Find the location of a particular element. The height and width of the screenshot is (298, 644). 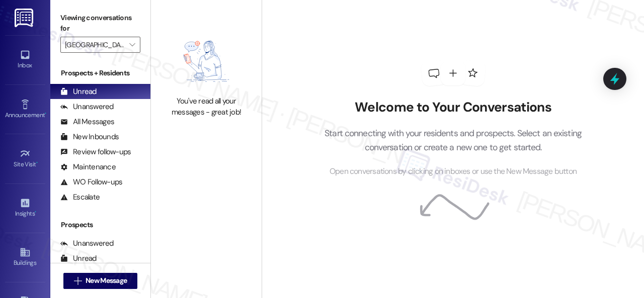

button: New Message is located at coordinates (101, 281).